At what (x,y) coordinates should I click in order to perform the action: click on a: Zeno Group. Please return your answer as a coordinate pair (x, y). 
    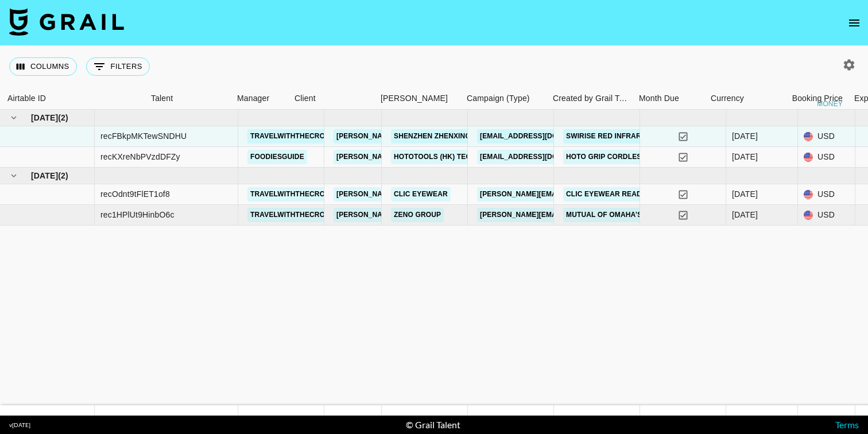
    Looking at the image, I should click on (417, 215).